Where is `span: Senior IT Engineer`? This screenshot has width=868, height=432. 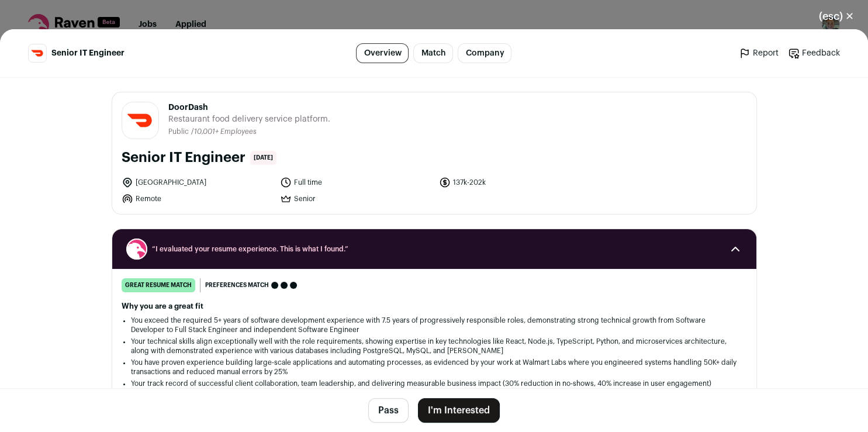
span: Senior IT Engineer is located at coordinates (88, 53).